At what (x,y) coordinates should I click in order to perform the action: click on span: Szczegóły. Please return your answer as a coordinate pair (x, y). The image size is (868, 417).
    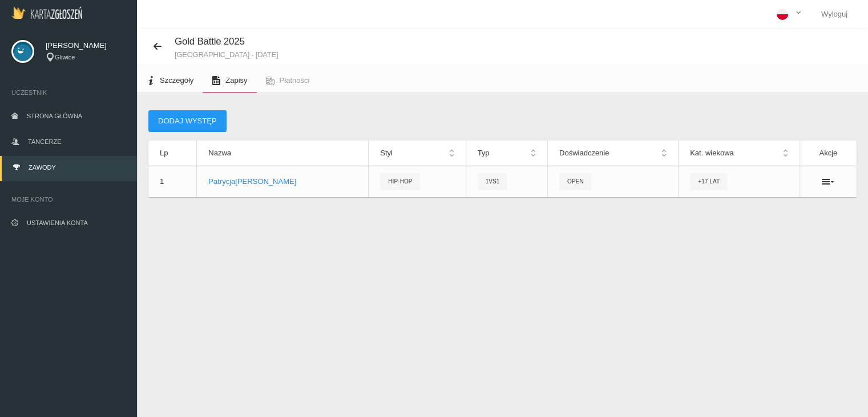
    Looking at the image, I should click on (176, 80).